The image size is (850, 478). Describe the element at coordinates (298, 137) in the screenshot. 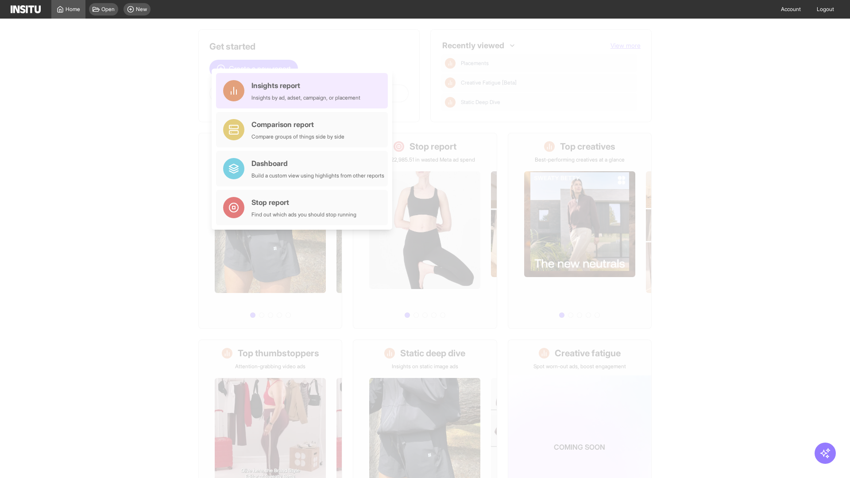

I see `div: Compare groups of things side by side` at that location.